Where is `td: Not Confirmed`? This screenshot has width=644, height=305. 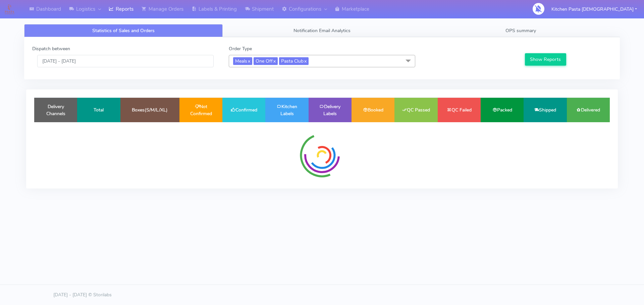
td: Not Confirmed is located at coordinates (201, 110).